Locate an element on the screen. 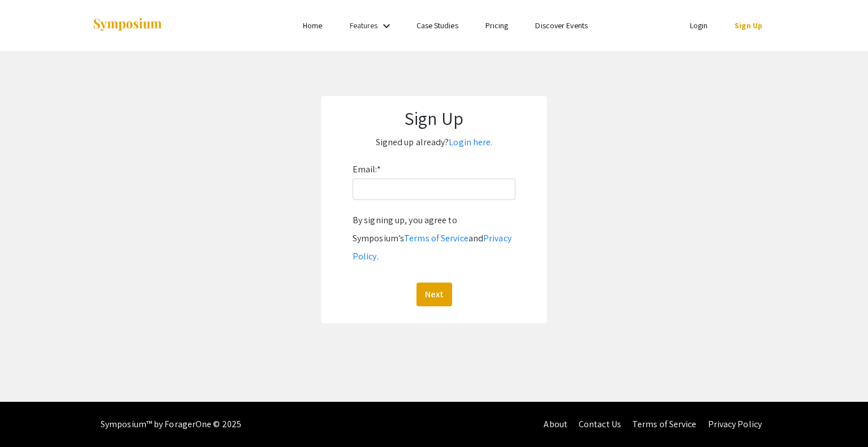  a: Pricing is located at coordinates (497, 26).